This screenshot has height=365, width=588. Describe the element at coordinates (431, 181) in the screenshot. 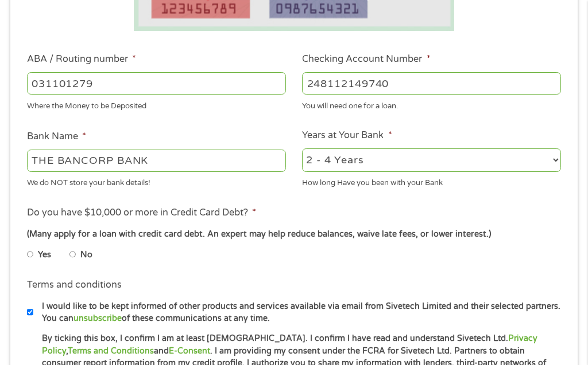

I see `div: How long Have you been with your Bank` at that location.